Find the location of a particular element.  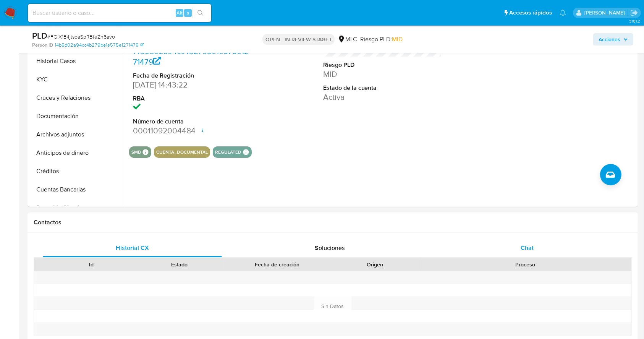

button: Acciones is located at coordinates (613, 39).